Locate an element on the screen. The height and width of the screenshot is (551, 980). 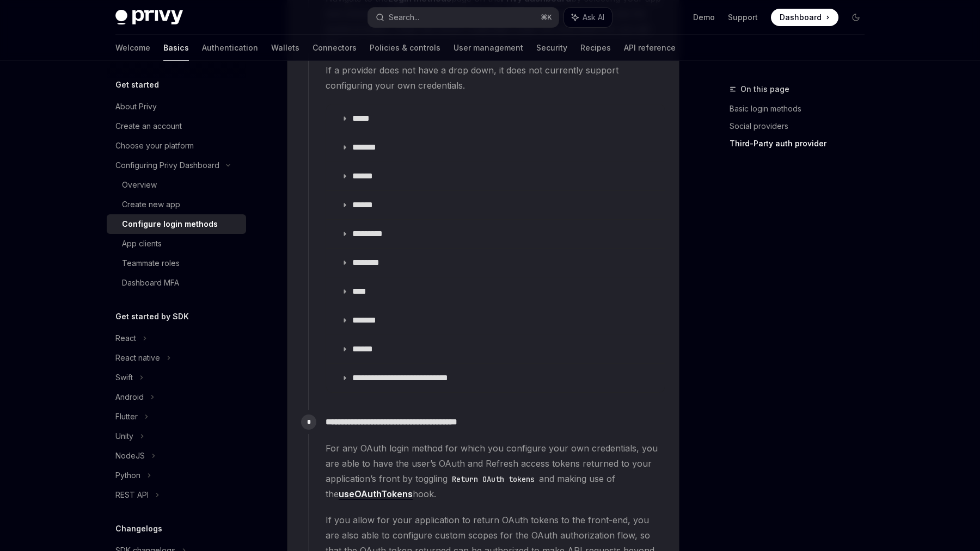
div: App clients is located at coordinates (142, 244).